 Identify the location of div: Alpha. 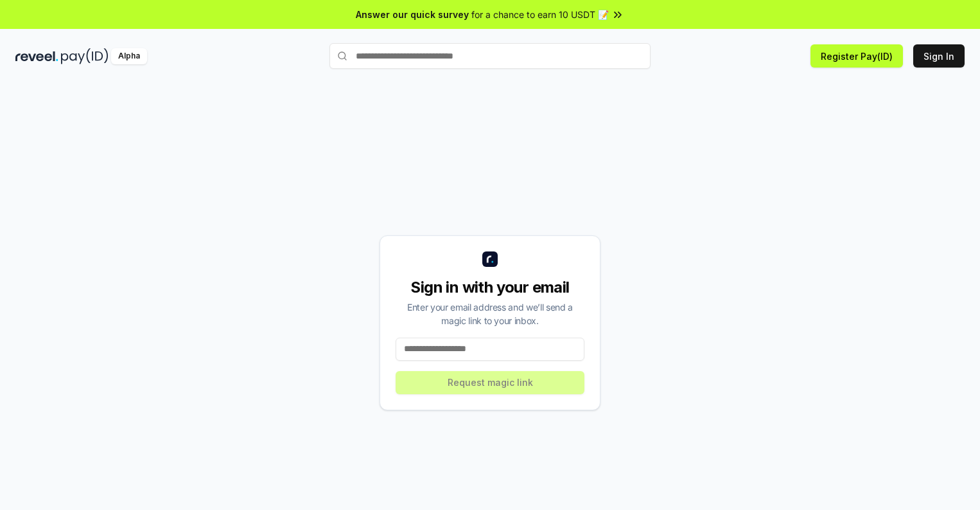
(129, 56).